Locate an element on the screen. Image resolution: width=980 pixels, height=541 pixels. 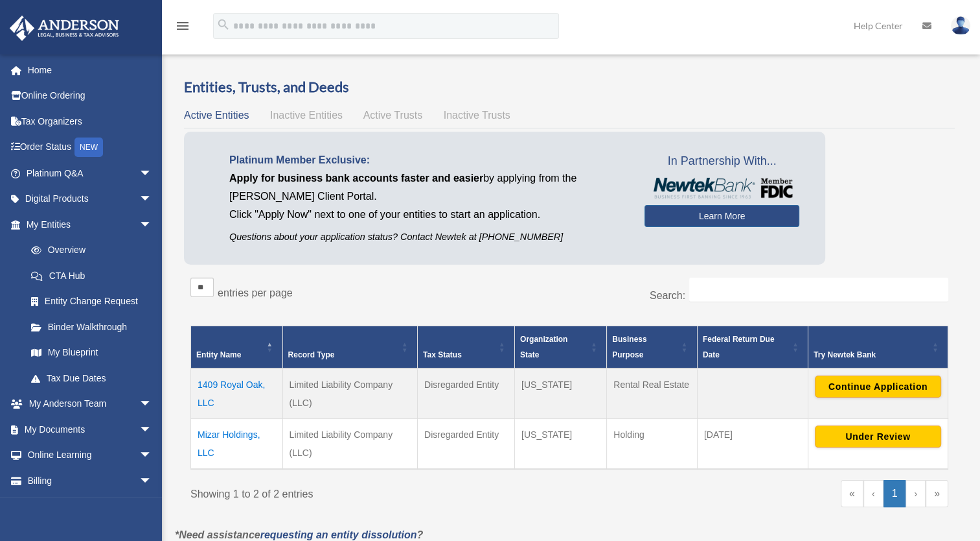
label: Search: is located at coordinates (667, 295).